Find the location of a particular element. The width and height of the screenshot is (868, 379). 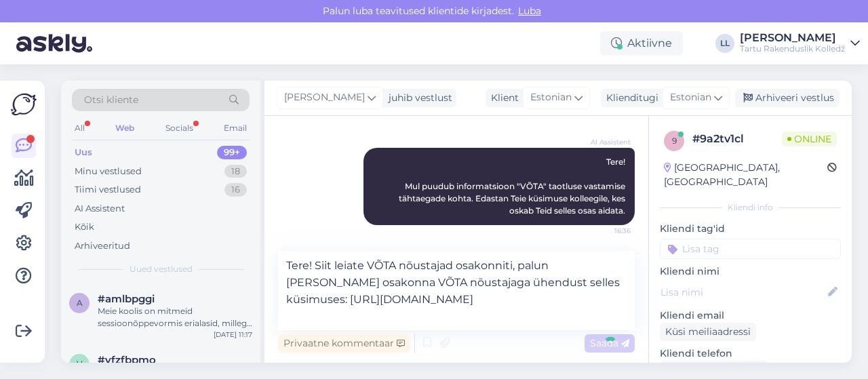

div: Arhiveeri vestlus is located at coordinates (788, 97).